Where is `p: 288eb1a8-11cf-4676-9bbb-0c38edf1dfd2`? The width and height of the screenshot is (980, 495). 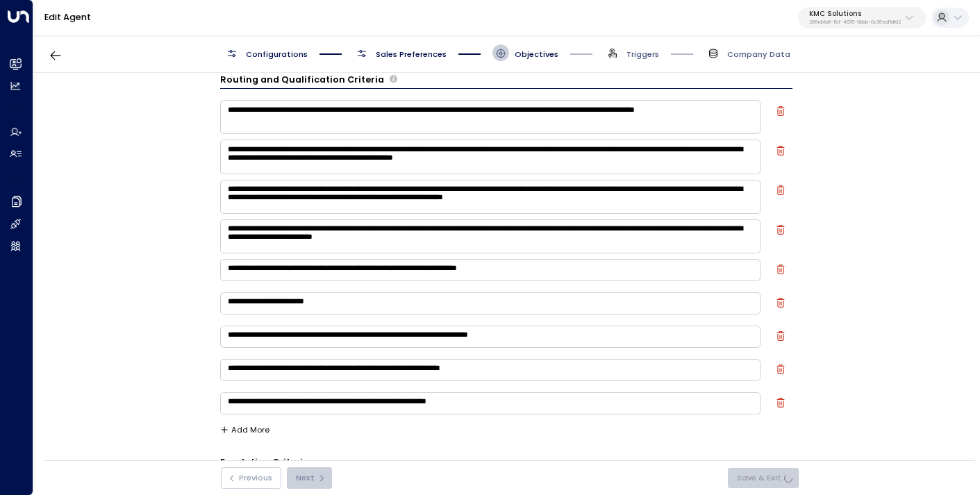 p: 288eb1a8-11cf-4676-9bbb-0c38edf1dfd2 is located at coordinates (855, 23).